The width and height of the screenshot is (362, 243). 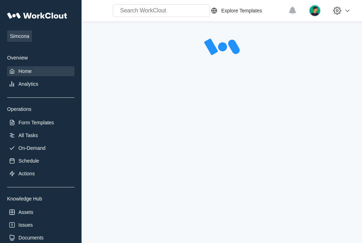 I want to click on a: Assets, so click(x=41, y=212).